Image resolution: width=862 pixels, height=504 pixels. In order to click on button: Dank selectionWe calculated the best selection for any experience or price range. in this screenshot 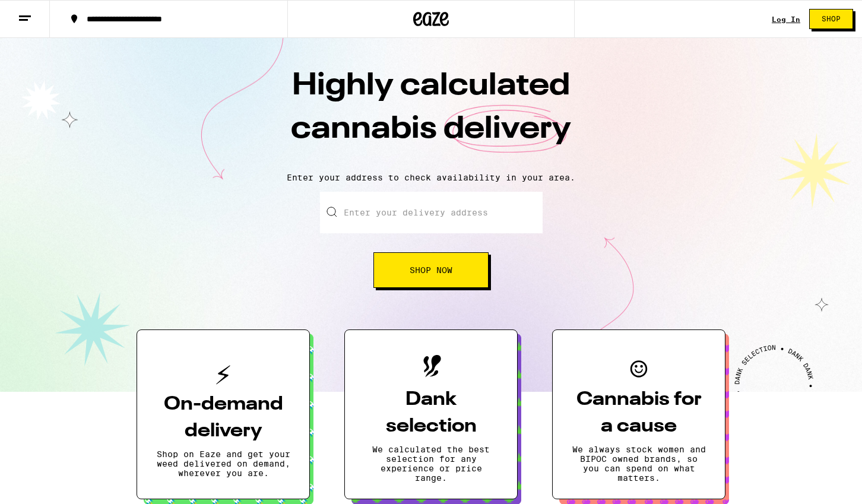, I will do `click(431, 414)`.